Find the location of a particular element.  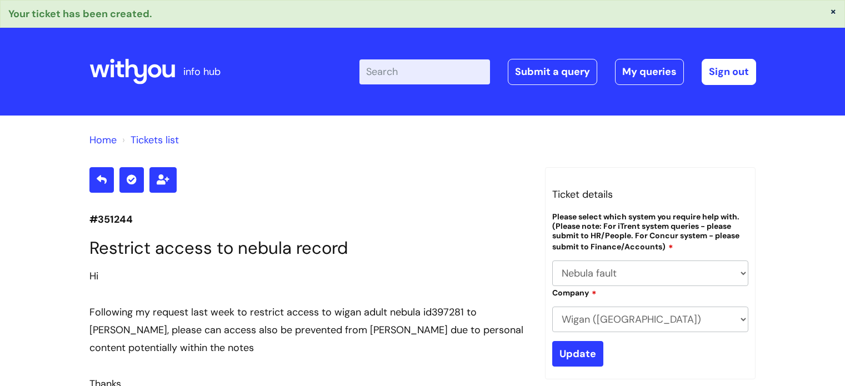

li: Tickets list is located at coordinates (149, 140).